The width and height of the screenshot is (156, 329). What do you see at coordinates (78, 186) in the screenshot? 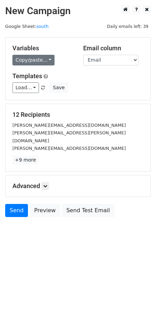
I see `h5: Advanced` at bounding box center [78, 186].